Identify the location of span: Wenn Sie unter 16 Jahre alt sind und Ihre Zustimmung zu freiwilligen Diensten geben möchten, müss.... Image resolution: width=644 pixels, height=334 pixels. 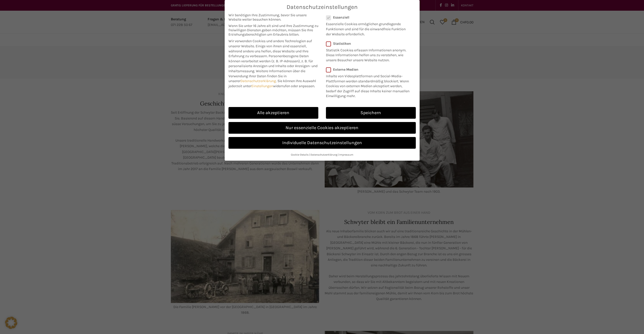
(274, 30).